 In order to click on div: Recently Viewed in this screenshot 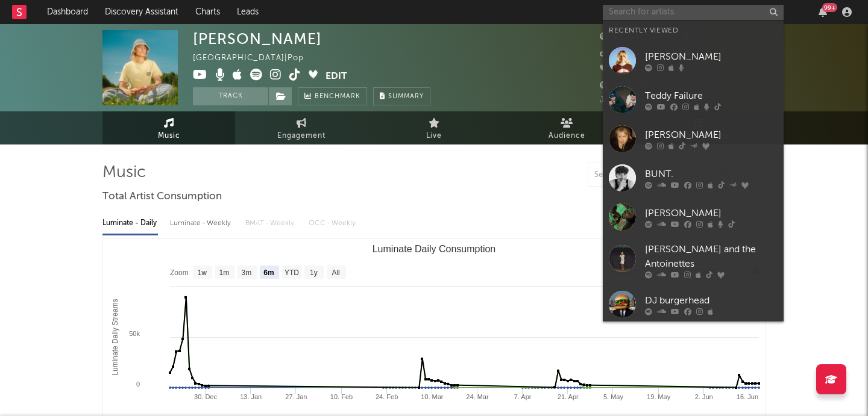, I will do `click(693, 30)`.